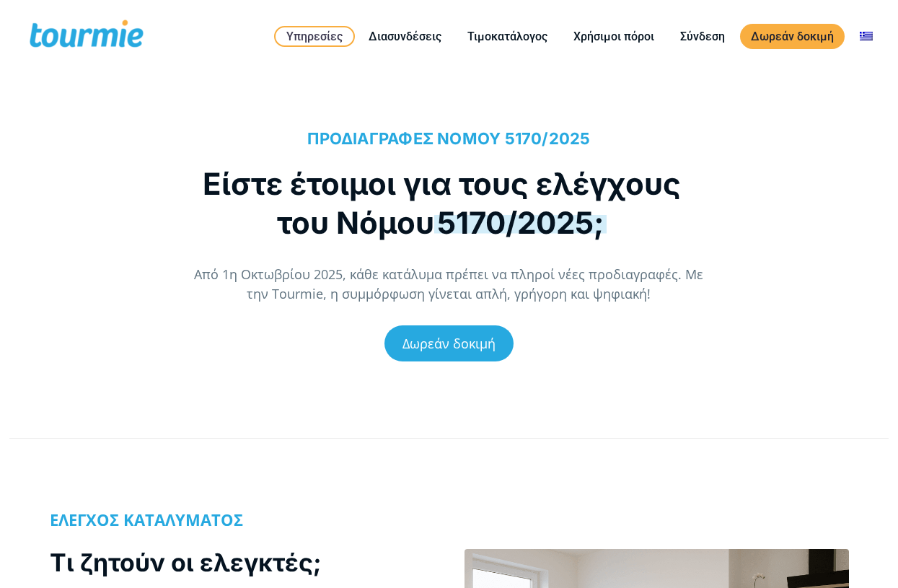  Describe the element at coordinates (703, 36) in the screenshot. I see `a: Σύνδεση` at that location.